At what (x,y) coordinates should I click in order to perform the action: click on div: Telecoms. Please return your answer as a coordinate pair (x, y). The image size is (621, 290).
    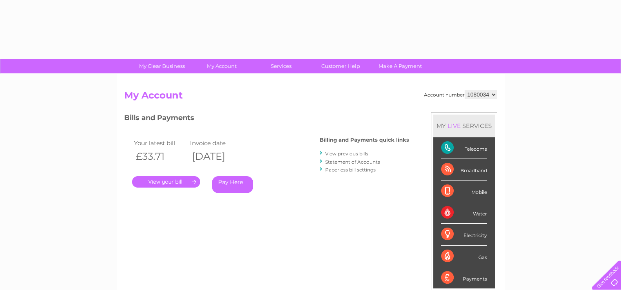
    Looking at the image, I should click on (464, 148).